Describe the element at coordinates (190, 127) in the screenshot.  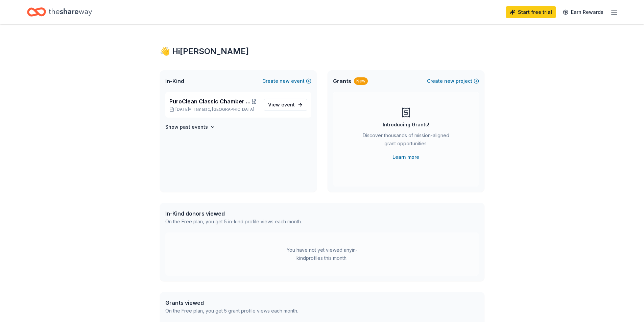
I see `button: Show past events` at that location.